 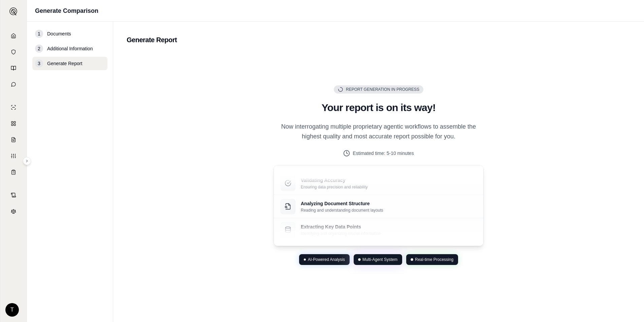 What do you see at coordinates (342, 203) in the screenshot?
I see `p: Analyzing Document Structure` at bounding box center [342, 203].